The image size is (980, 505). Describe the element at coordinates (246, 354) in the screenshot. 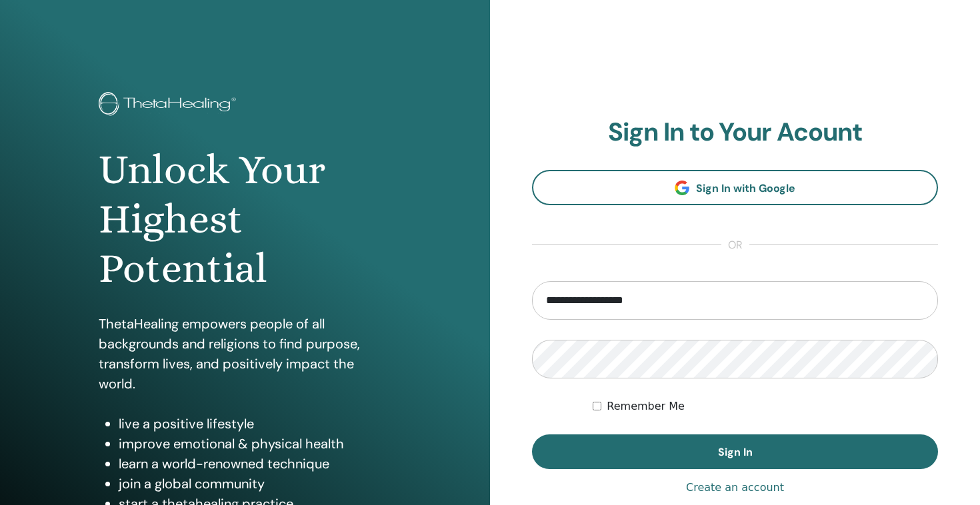

I see `p: ThetaHealing empowers people of all backgrounds and religions to find purpose, transform lives, a...` at that location.